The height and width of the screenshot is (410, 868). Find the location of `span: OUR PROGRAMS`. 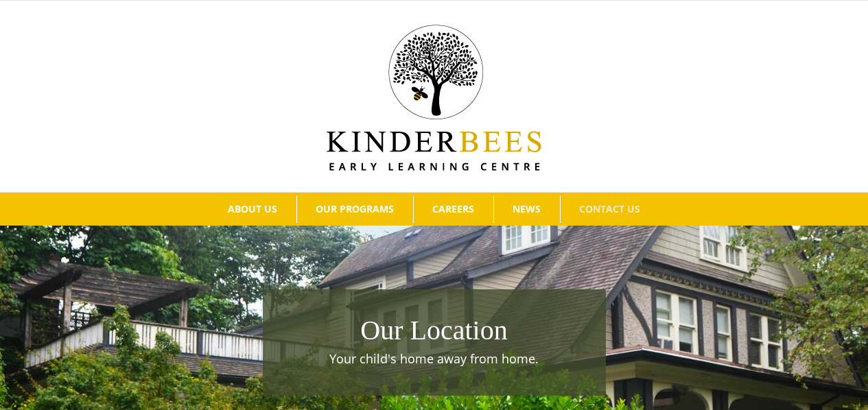

span: OUR PROGRAMS is located at coordinates (354, 209).